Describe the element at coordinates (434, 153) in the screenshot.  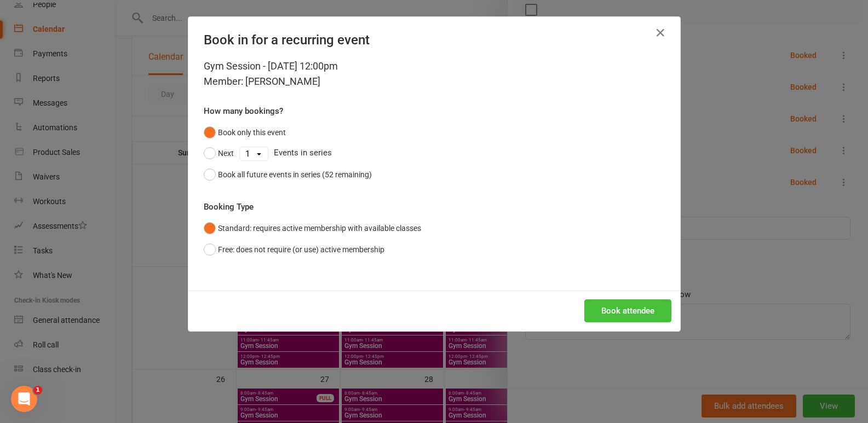
I see `div: Events in series` at that location.